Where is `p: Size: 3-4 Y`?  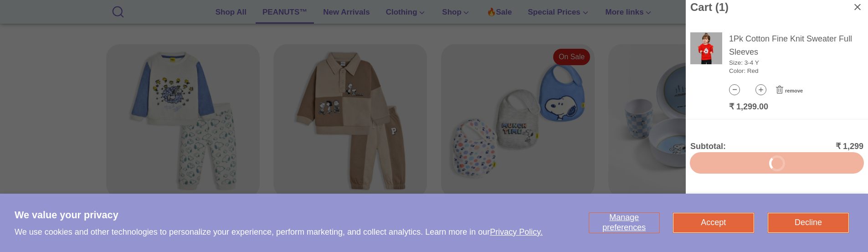 p: Size: 3-4 Y is located at coordinates (796, 63).